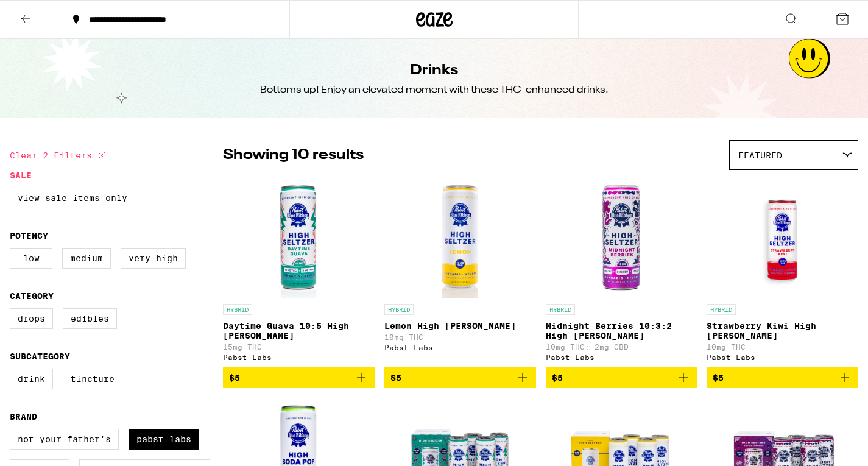 This screenshot has width=868, height=466. Describe the element at coordinates (72, 198) in the screenshot. I see `label: View Sale Items Only` at that location.